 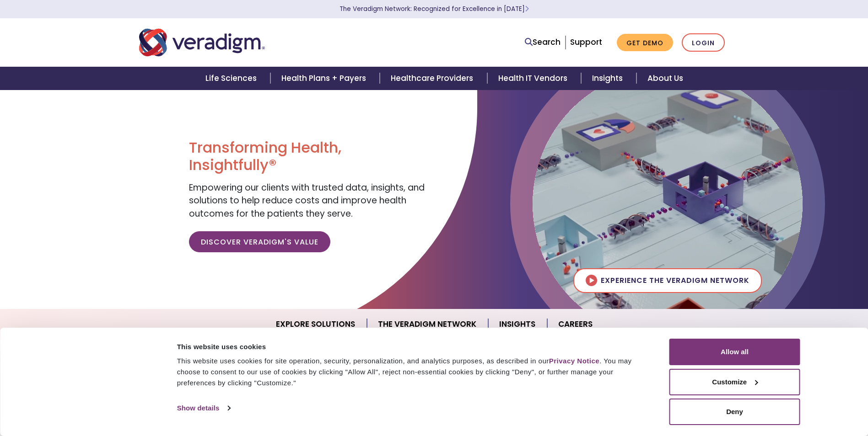 What do you see at coordinates (665, 78) in the screenshot?
I see `a: About Us` at bounding box center [665, 78].